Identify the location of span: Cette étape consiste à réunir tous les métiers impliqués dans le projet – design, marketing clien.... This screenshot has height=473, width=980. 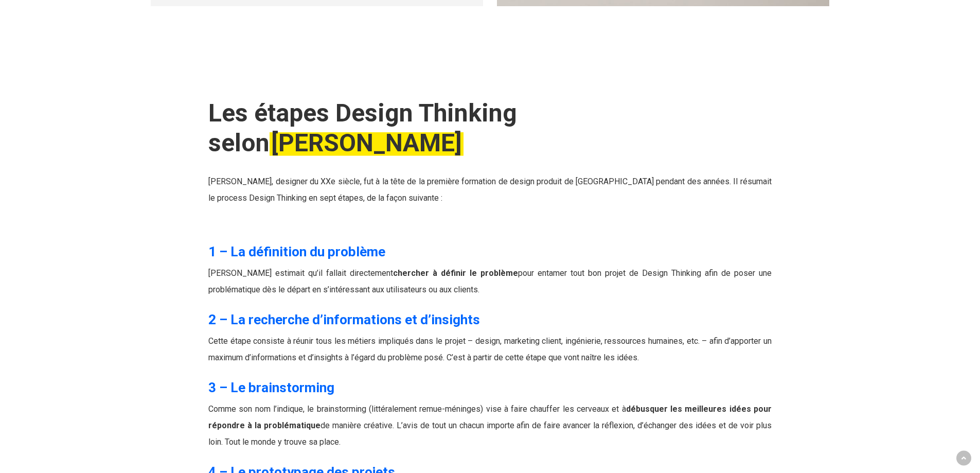
(490, 349).